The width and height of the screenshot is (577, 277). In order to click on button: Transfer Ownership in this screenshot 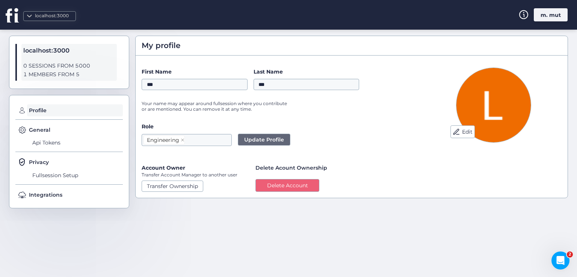, I will do `click(172, 186)`.